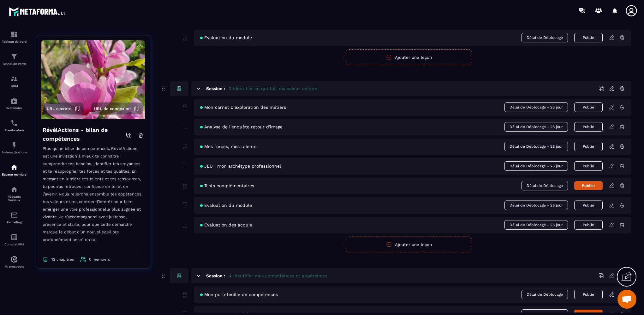  What do you see at coordinates (15, 218) in the screenshot?
I see `a: emailemailE-mailing` at bounding box center [15, 218].